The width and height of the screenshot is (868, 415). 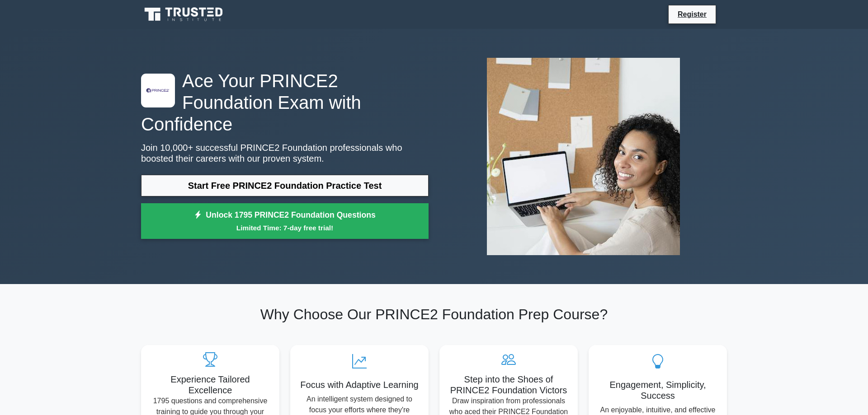 What do you see at coordinates (210, 385) in the screenshot?
I see `h5: Experience Tailored Excellence` at bounding box center [210, 385].